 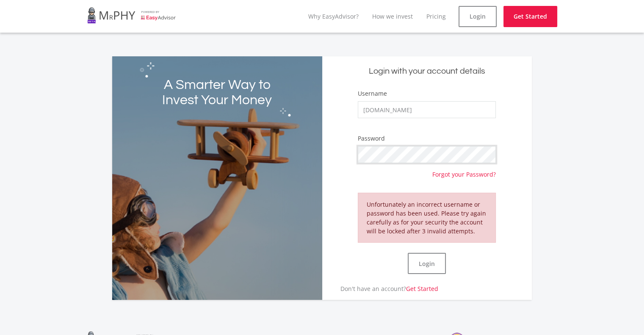 I want to click on h5: Login with your account details, so click(x=427, y=71).